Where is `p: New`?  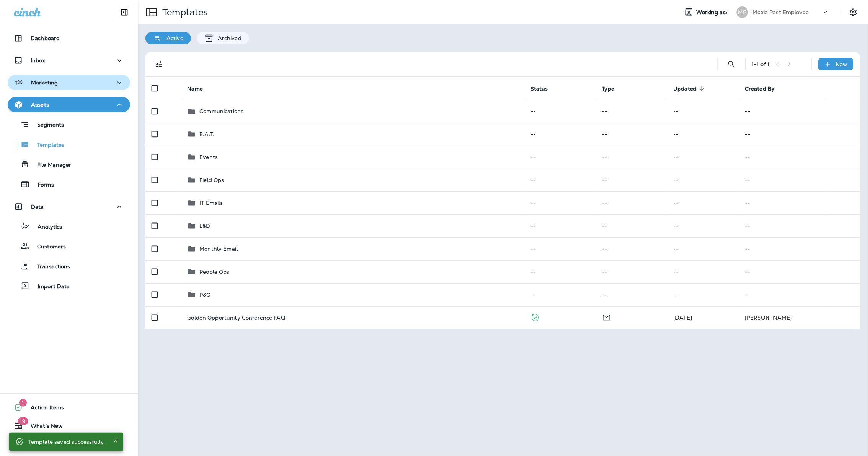 p: New is located at coordinates (842, 64).